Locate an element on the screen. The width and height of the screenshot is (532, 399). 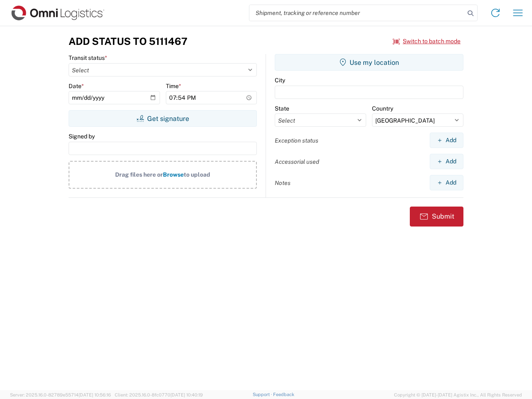
label: City is located at coordinates (279, 80).